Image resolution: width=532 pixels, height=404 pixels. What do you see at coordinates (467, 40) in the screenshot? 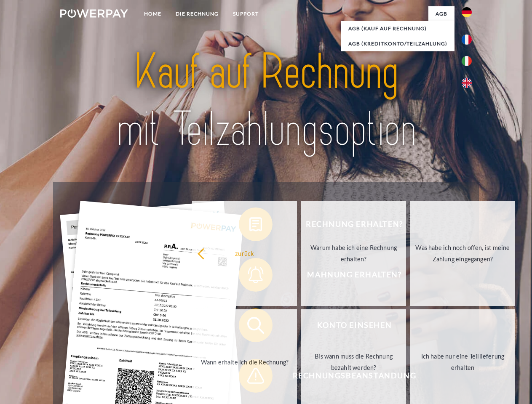
I see `img: fr` at bounding box center [467, 40].